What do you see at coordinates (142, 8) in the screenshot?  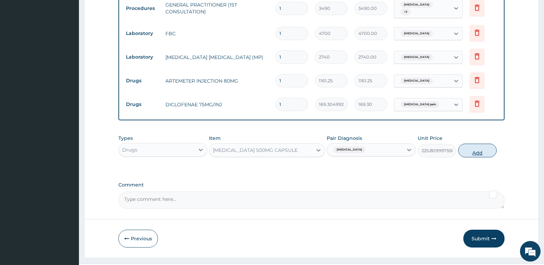 I see `td: Procedures` at bounding box center [142, 8].